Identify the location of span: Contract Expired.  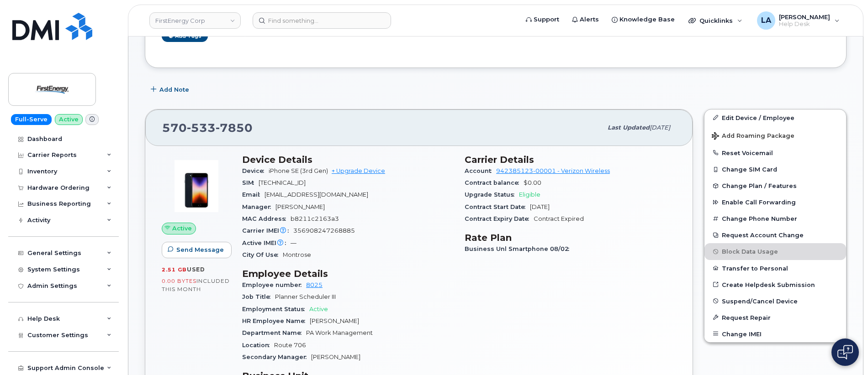
(559, 218).